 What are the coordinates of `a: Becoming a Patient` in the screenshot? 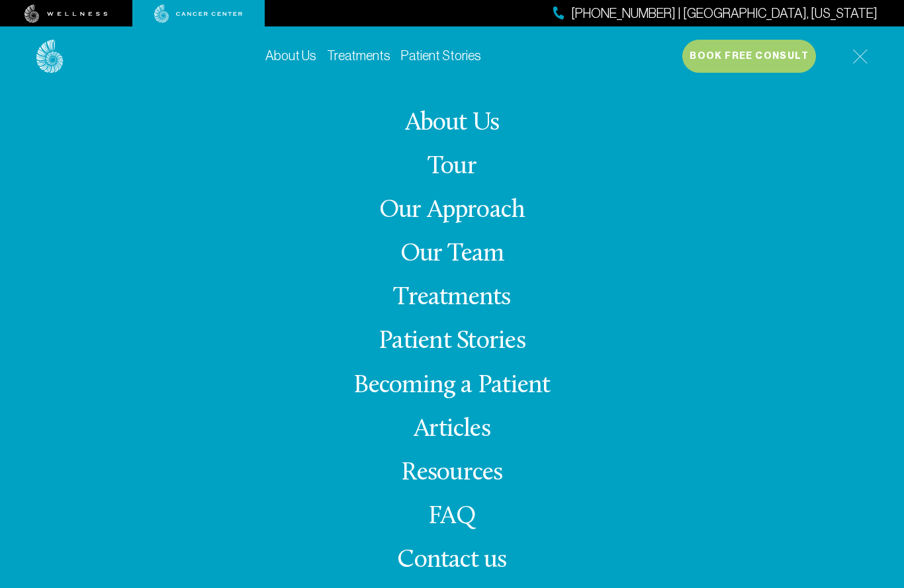 It's located at (452, 386).